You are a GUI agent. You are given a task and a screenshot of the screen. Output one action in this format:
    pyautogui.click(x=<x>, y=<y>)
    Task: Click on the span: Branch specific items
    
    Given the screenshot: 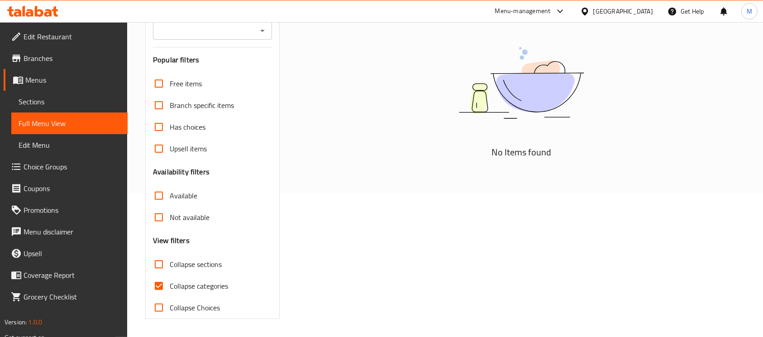 What is the action you would take?
    pyautogui.click(x=202, y=105)
    